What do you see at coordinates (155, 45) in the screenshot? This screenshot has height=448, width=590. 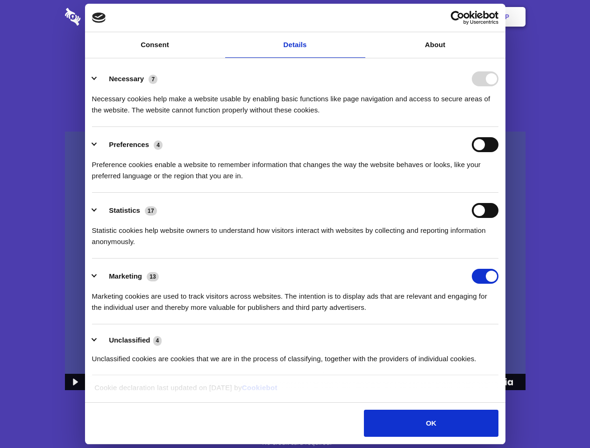 I see `a: Consent` at bounding box center [155, 45].